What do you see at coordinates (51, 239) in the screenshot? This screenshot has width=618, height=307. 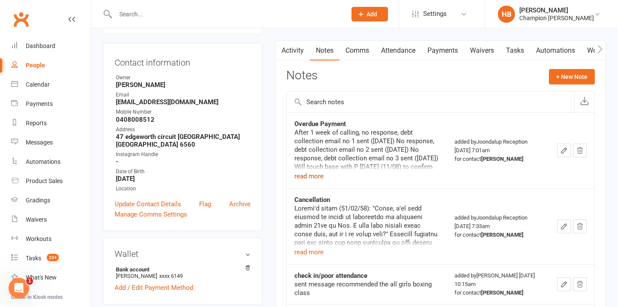 I see `a: Workouts` at bounding box center [51, 239].